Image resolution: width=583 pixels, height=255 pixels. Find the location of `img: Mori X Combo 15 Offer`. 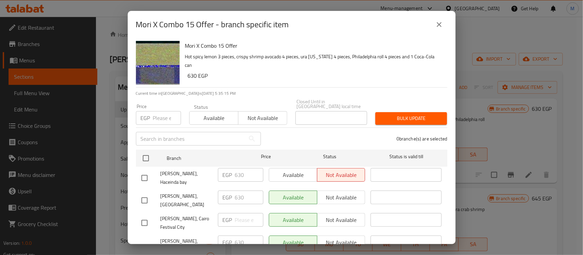

img: Mori X Combo 15 Offer is located at coordinates (158, 63).